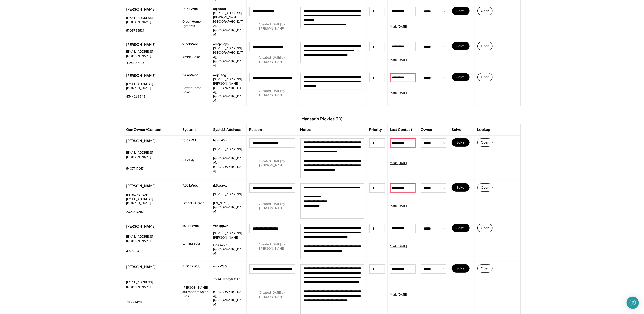 The image size is (644, 314). Describe the element at coordinates (220, 75) in the screenshot. I see `div: axip1ecg` at that location.